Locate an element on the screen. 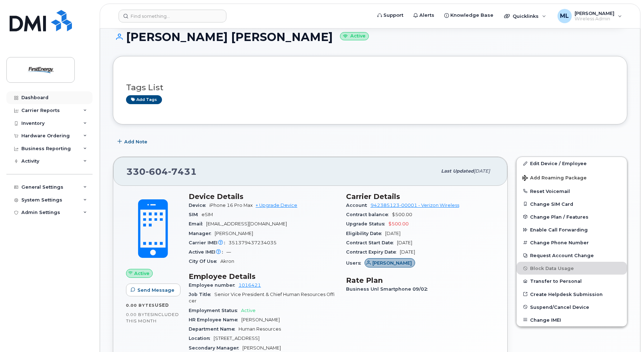 Image resolution: width=644 pixels, height=352 pixels. a: Support is located at coordinates (390, 15).